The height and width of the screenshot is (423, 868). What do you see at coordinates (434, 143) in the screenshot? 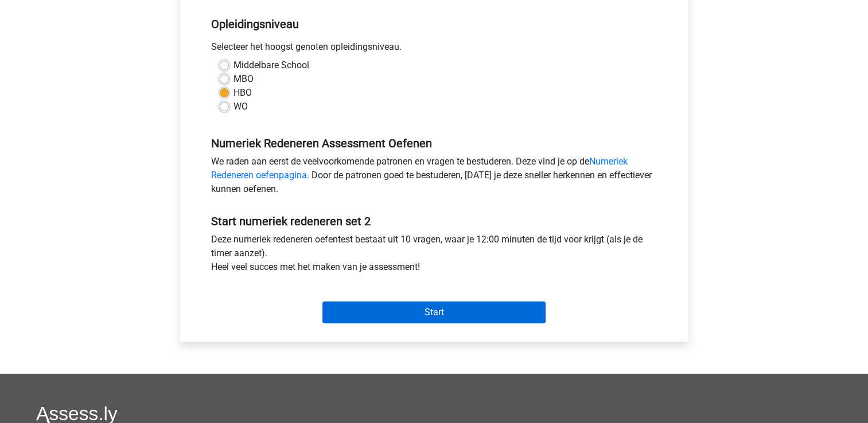
I see `h5: Numeriek Redeneren Assessment Oefenen` at bounding box center [434, 143].